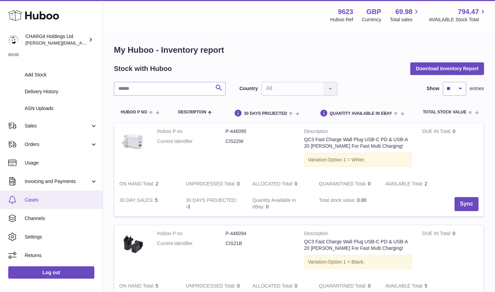  Describe the element at coordinates (61, 75) in the screenshot. I see `span: Add Stock` at that location.